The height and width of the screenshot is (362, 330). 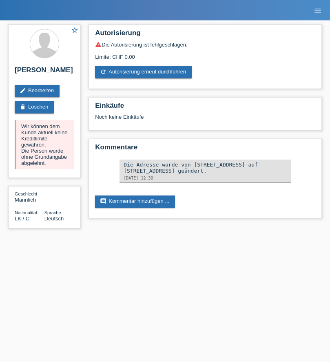 What do you see at coordinates (135, 202) in the screenshot?
I see `a: commentKommentar hinzufügen ...` at bounding box center [135, 202].